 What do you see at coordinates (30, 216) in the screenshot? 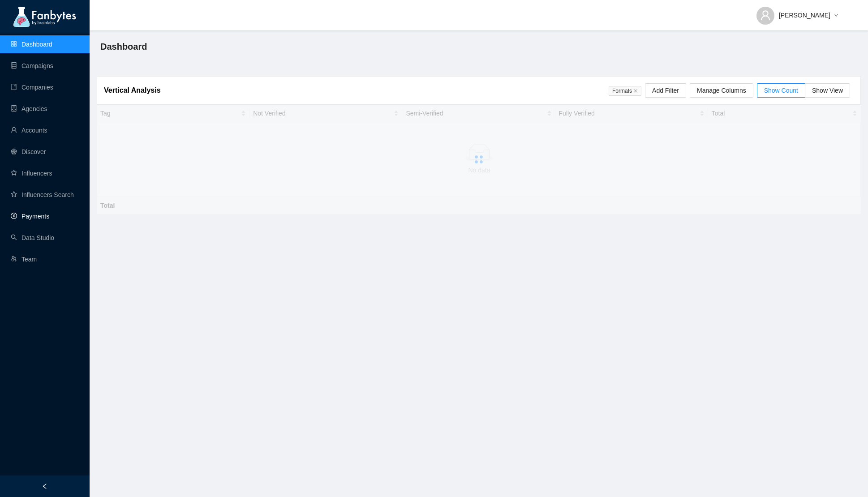
I see `a: pay-circlePayments` at bounding box center [30, 216].